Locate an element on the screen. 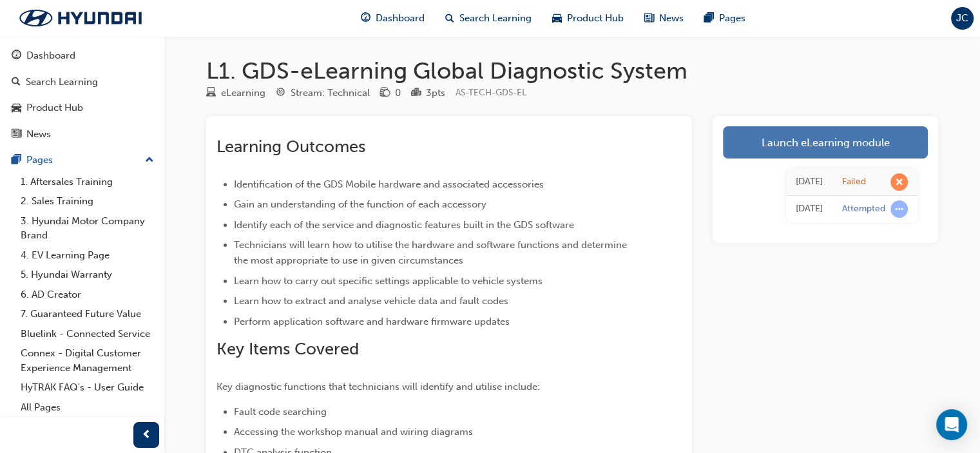  span: target-icon is located at coordinates (281, 94).